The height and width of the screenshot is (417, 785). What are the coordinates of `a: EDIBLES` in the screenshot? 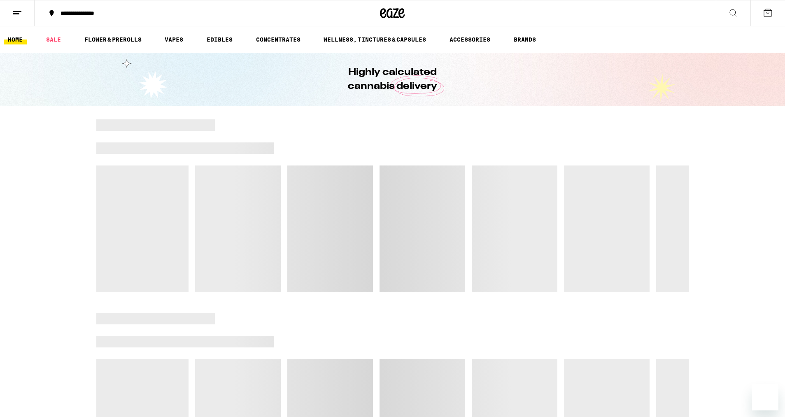 It's located at (219, 40).